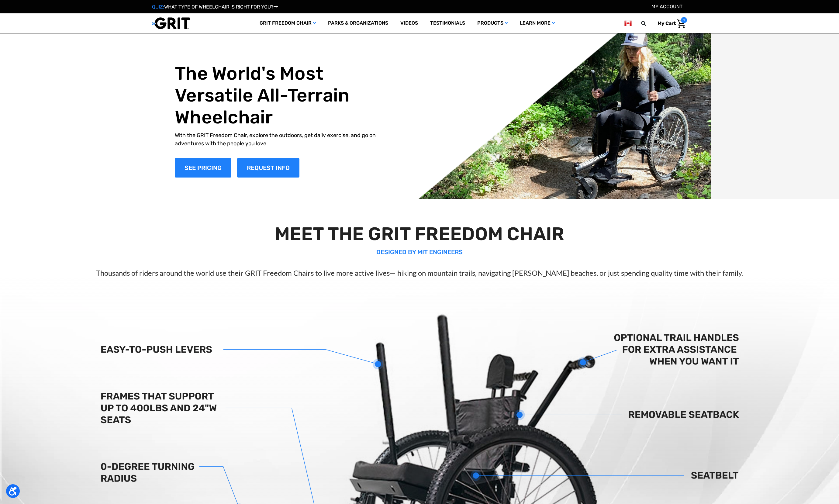 This screenshot has height=504, width=839. I want to click on a: Testimonials, so click(447, 23).